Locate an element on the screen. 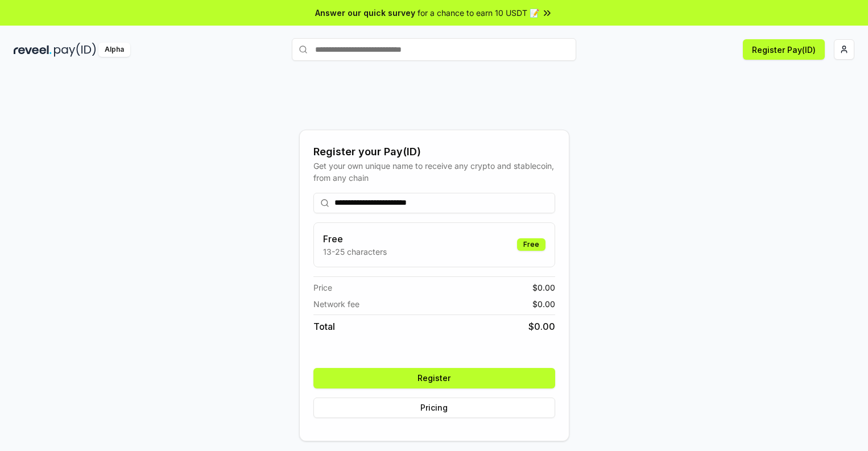  div: Alpha is located at coordinates (114, 50).